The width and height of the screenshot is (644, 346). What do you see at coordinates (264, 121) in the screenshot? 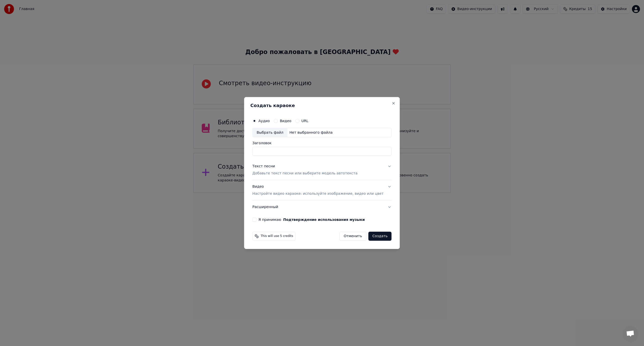
I see `label: Аудио` at bounding box center [264, 121].